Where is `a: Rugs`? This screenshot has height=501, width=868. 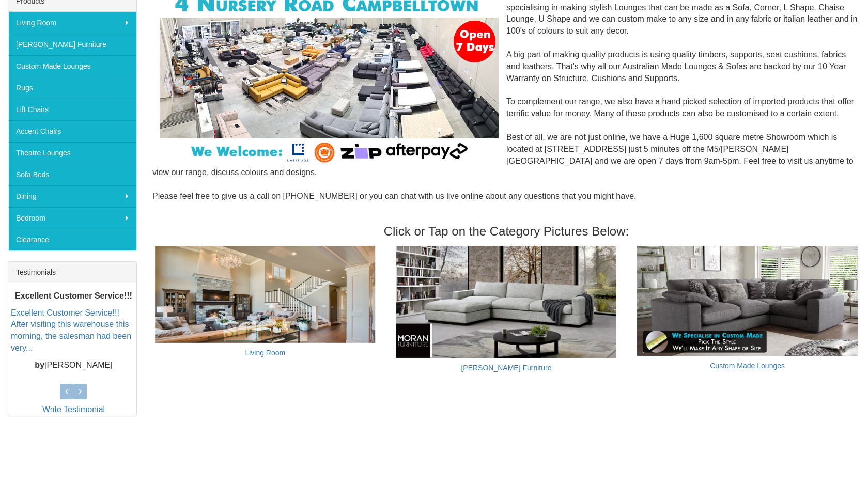 a: Rugs is located at coordinates (72, 88).